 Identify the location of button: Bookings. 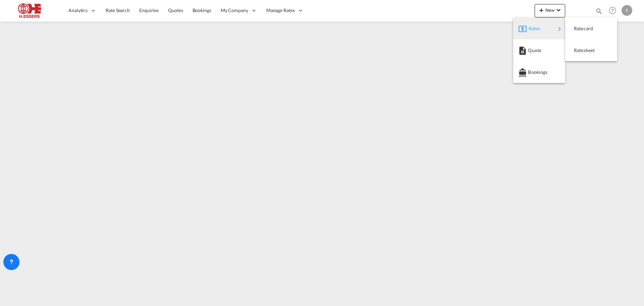
(539, 72).